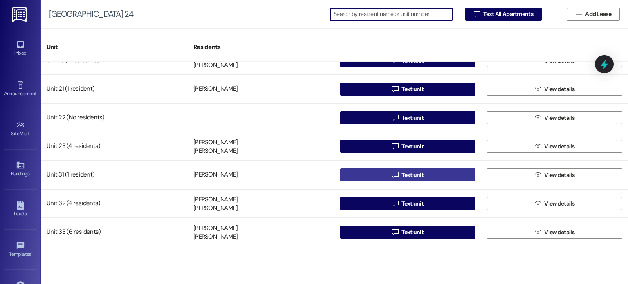 The height and width of the screenshot is (284, 628). What do you see at coordinates (20, 49) in the screenshot?
I see `a: Inbox` at bounding box center [20, 49].